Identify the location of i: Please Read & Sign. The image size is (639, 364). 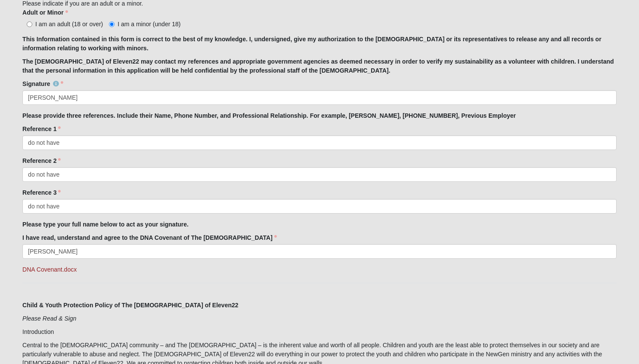
(49, 318).